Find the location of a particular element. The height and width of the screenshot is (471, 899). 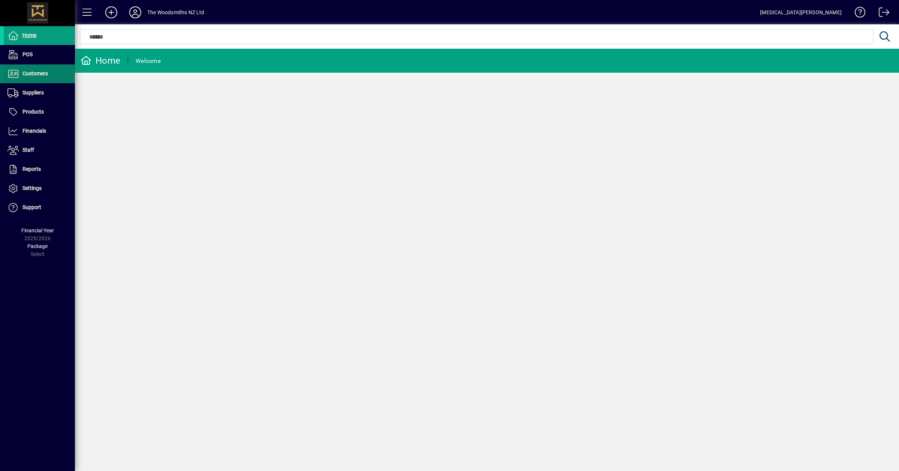

a: Customers is located at coordinates (39, 74).